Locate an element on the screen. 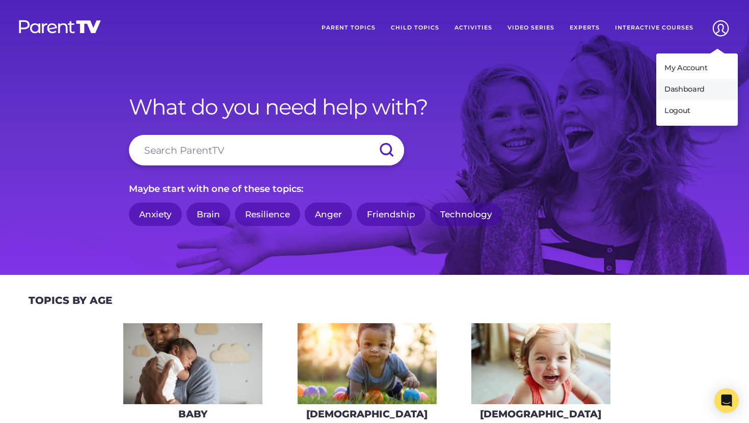 The width and height of the screenshot is (749, 423). h1: What do you need help with? is located at coordinates (375, 107).